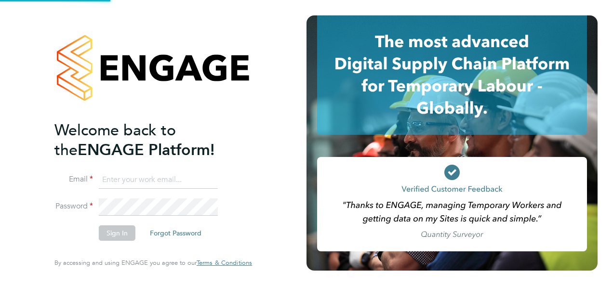 The width and height of the screenshot is (613, 286). What do you see at coordinates (224, 263) in the screenshot?
I see `span: Terms & Conditions` at bounding box center [224, 263].